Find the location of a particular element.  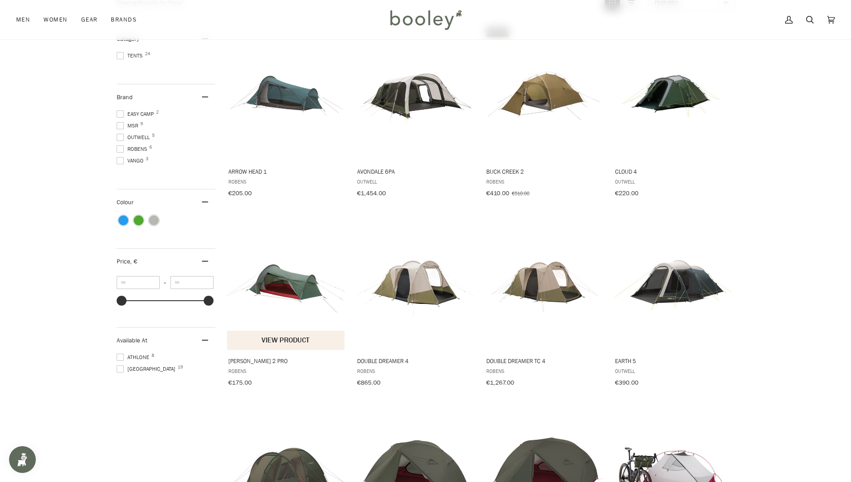

span: Arrow Head 1 is located at coordinates (286, 171).